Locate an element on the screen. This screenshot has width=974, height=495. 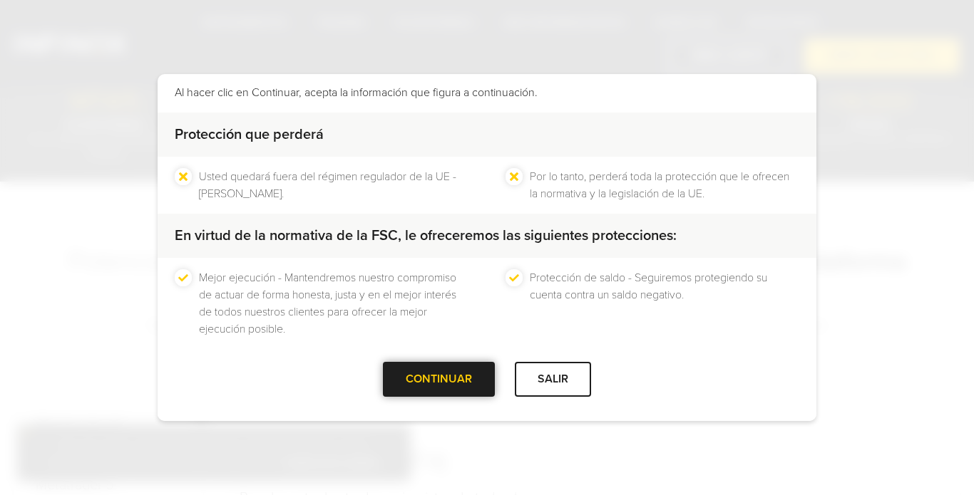
div: CONTINUAR is located at coordinates (438, 379).